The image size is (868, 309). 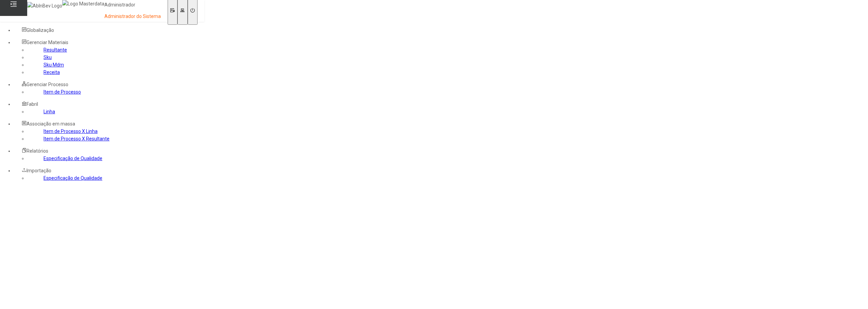 What do you see at coordinates (47, 42) in the screenshot?
I see `span: Gerenciar Materiais` at bounding box center [47, 42].